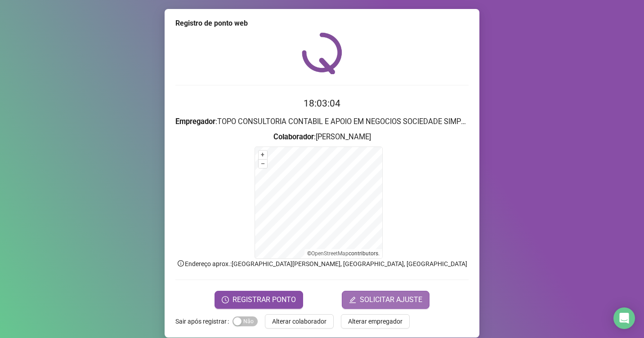 Image resolution: width=644 pixels, height=338 pixels. What do you see at coordinates (264, 300) in the screenshot?
I see `span: REGISTRAR PONTO` at bounding box center [264, 300].